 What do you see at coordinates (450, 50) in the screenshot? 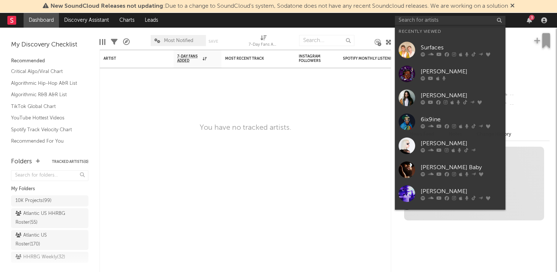
I see `a: Surfaces` at bounding box center [450, 50].